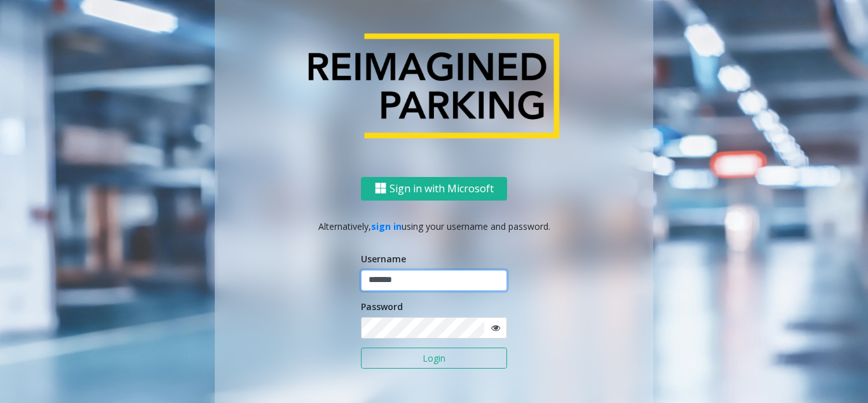  Describe the element at coordinates (383, 257) in the screenshot. I see `label: Username` at that location.